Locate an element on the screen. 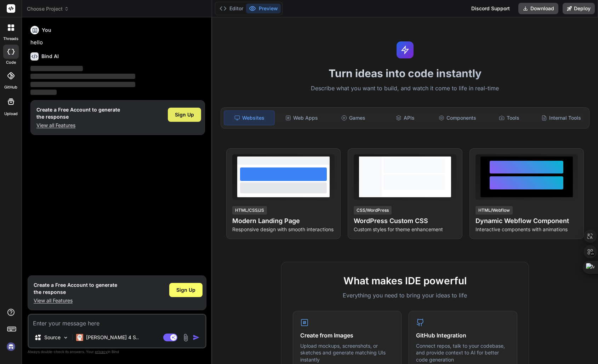 Image resolution: width=598 pixels, height=364 pixels. h1: Turn ideas into code instantly is located at coordinates (405, 73).